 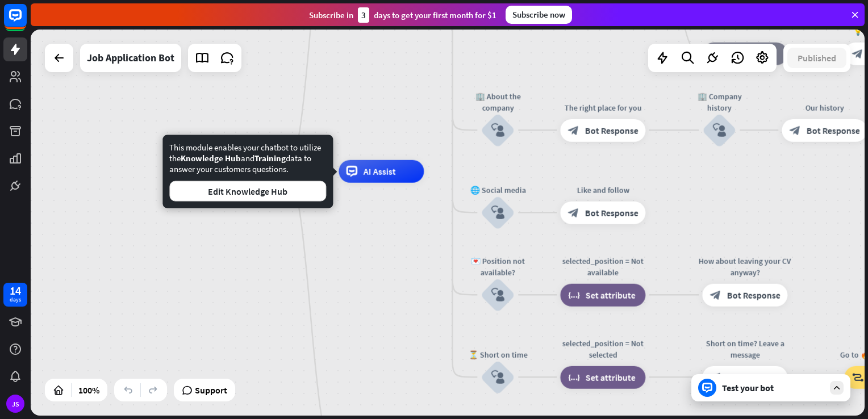 What do you see at coordinates (16, 291) in the screenshot?
I see `div: 14` at bounding box center [16, 291].